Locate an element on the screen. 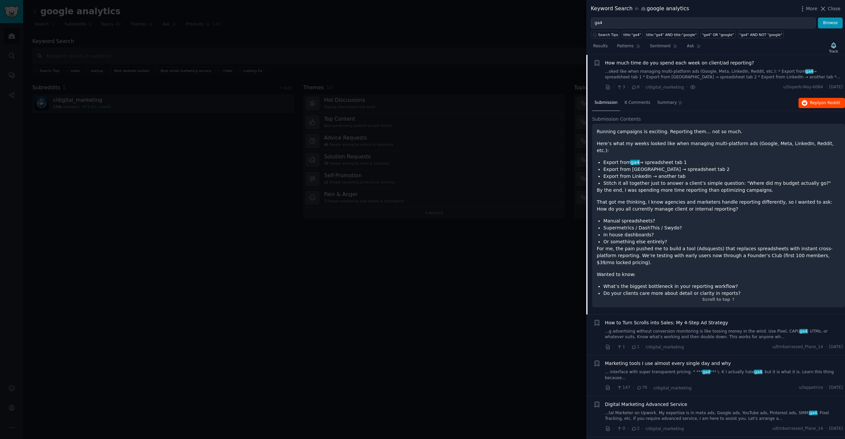 The width and height of the screenshot is (845, 439). button: Search Tips is located at coordinates (605, 34).